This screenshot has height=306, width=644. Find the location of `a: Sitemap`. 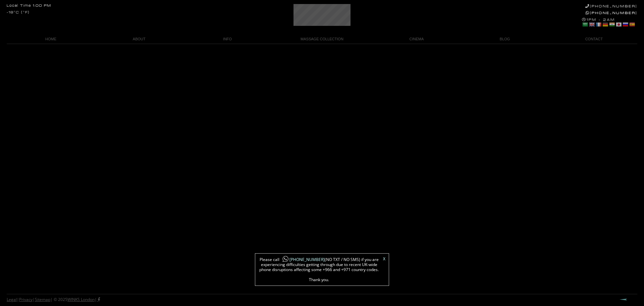

a: Sitemap is located at coordinates (43, 299).